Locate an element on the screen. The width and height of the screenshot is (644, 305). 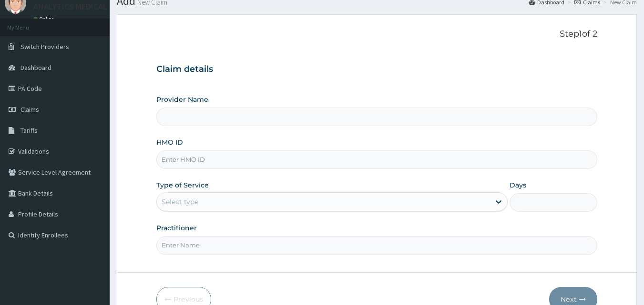
label: Days is located at coordinates (518, 185).